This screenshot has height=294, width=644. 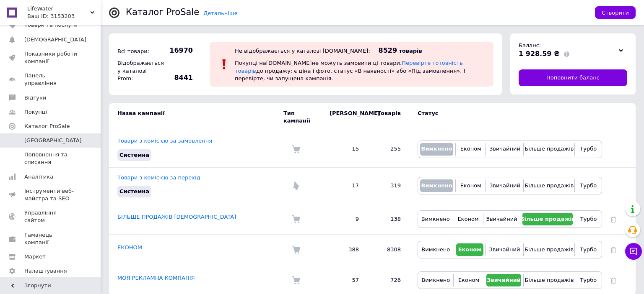 What do you see at coordinates (196, 118) in the screenshot?
I see `td: Назва кампанії` at bounding box center [196, 118].